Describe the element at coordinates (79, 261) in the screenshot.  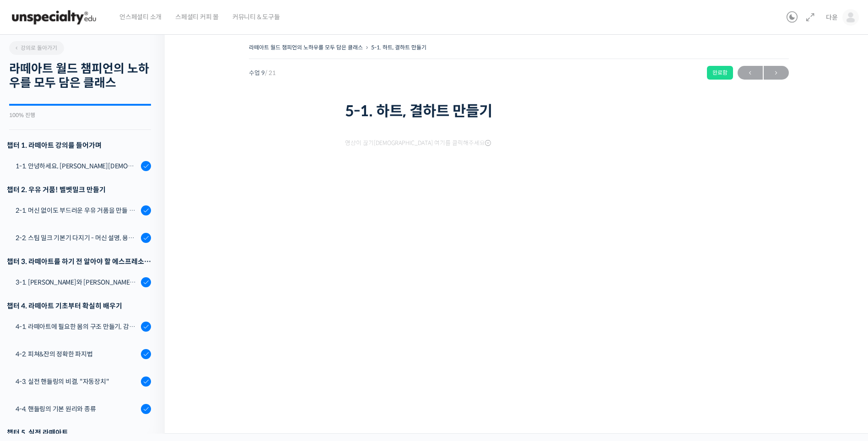
I see `div: 챕터 3. 라떼아트를 하기 전 알아야 할 에스프레소 지식` at that location.